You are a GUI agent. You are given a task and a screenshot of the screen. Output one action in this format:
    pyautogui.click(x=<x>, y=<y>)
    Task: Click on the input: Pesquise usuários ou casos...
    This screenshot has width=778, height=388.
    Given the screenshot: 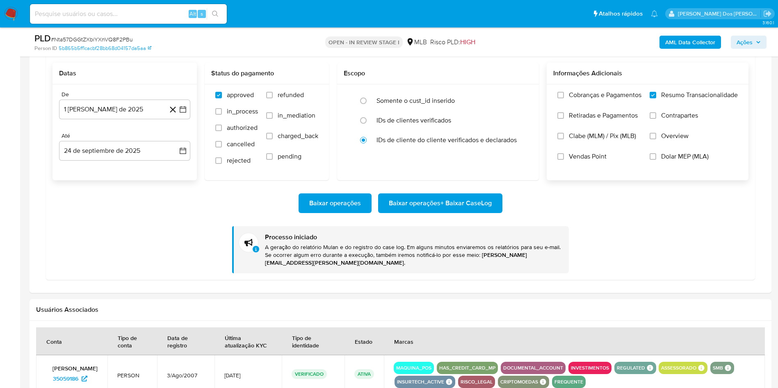 What is the action you would take?
    pyautogui.click(x=128, y=14)
    